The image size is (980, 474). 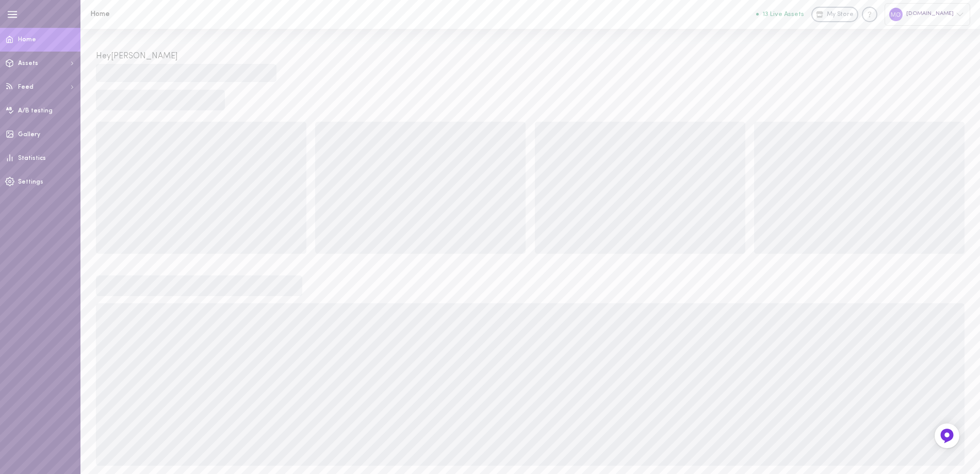 What do you see at coordinates (176, 14) in the screenshot?
I see `h1: Home` at bounding box center [176, 14].